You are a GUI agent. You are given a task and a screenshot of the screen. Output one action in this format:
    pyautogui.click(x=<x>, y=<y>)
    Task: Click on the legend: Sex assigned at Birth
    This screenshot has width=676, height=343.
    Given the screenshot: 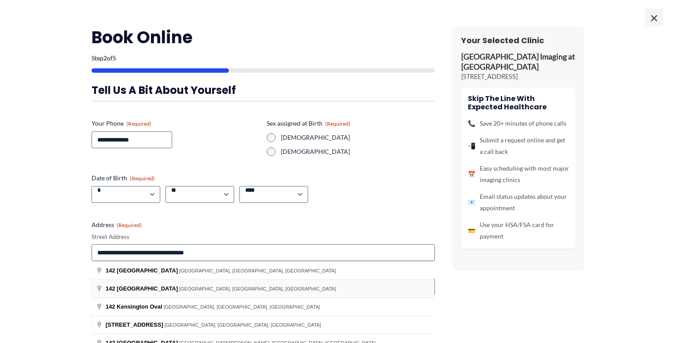 What is the action you would take?
    pyautogui.click(x=309, y=123)
    